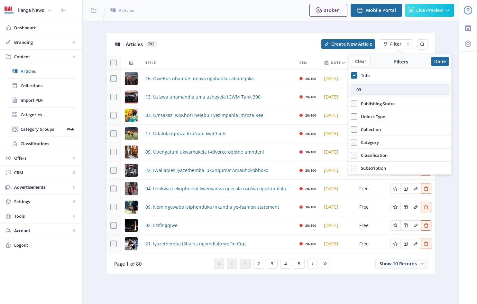 This screenshot has width=477, height=304. I want to click on a: 02. Ezifingqiwe, so click(162, 225).